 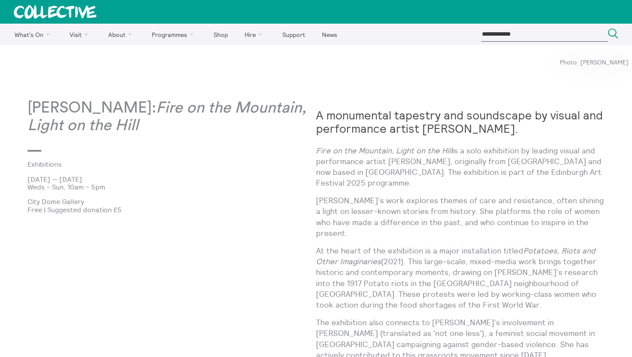 I want to click on a: Hire, so click(x=255, y=34).